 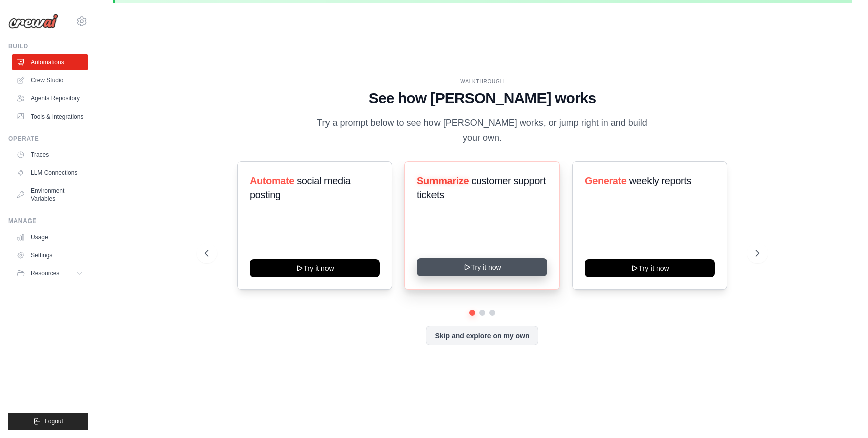 What do you see at coordinates (660, 181) in the screenshot?
I see `span: weekly reports` at bounding box center [660, 181].